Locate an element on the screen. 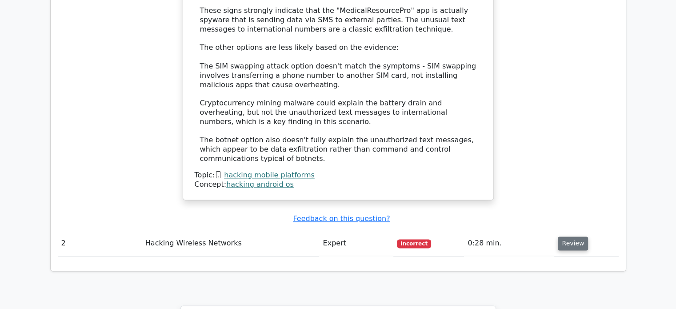 This screenshot has width=676, height=309. button: Review is located at coordinates (573, 243).